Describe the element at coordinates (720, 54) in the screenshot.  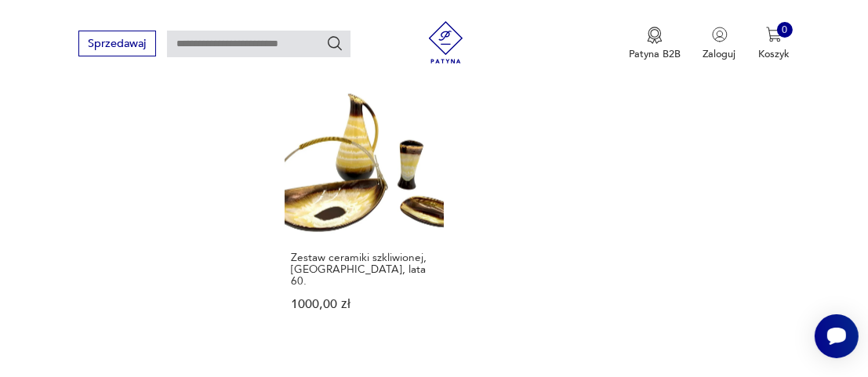
I see `p: Zaloguj` at that location.